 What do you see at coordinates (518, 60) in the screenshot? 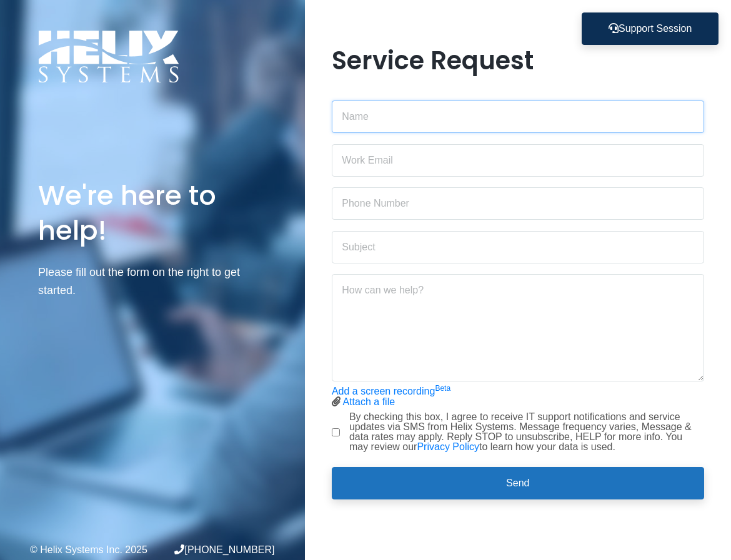
I see `h1: Service Request` at bounding box center [518, 60].